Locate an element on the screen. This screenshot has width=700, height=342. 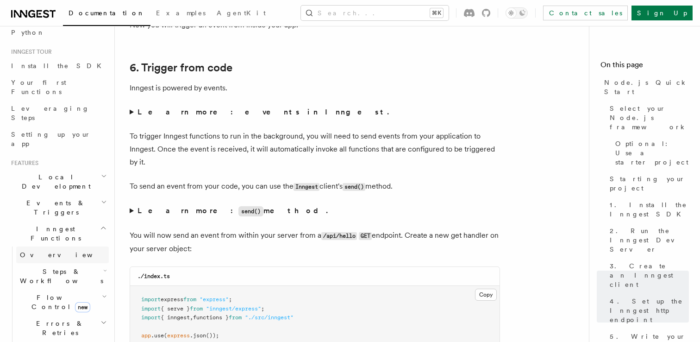
span: 3. Create an Inngest client is located at coordinates (649, 275).